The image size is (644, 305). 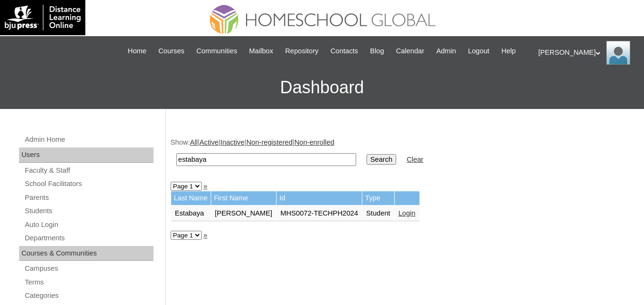 What do you see at coordinates (244, 198) in the screenshot?
I see `td: First Name` at bounding box center [244, 198].